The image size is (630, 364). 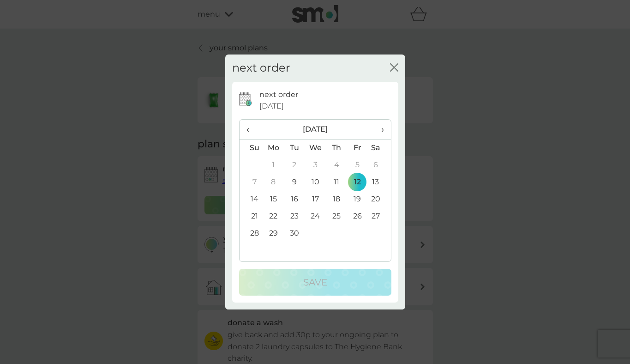 What do you see at coordinates (336, 199) in the screenshot?
I see `td: 18` at bounding box center [336, 199].